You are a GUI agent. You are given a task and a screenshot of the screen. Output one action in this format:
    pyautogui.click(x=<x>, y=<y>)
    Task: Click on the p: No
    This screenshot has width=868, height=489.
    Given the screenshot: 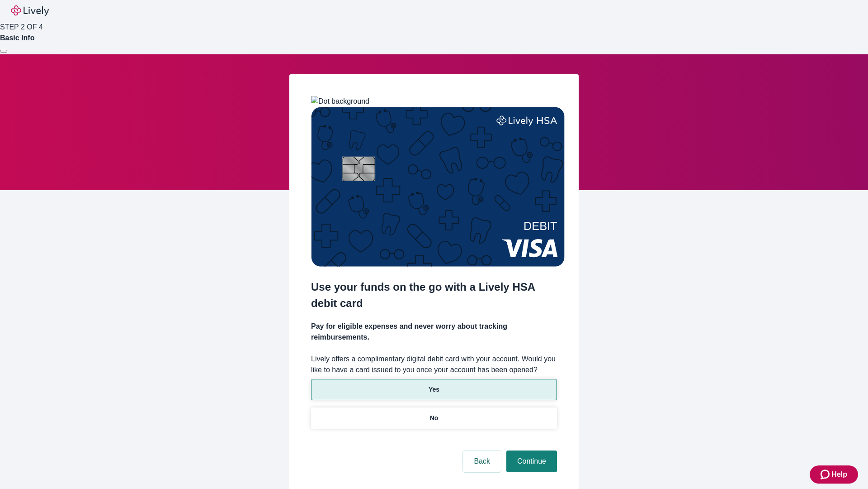 What is the action you would take?
    pyautogui.click(x=434, y=418)
    